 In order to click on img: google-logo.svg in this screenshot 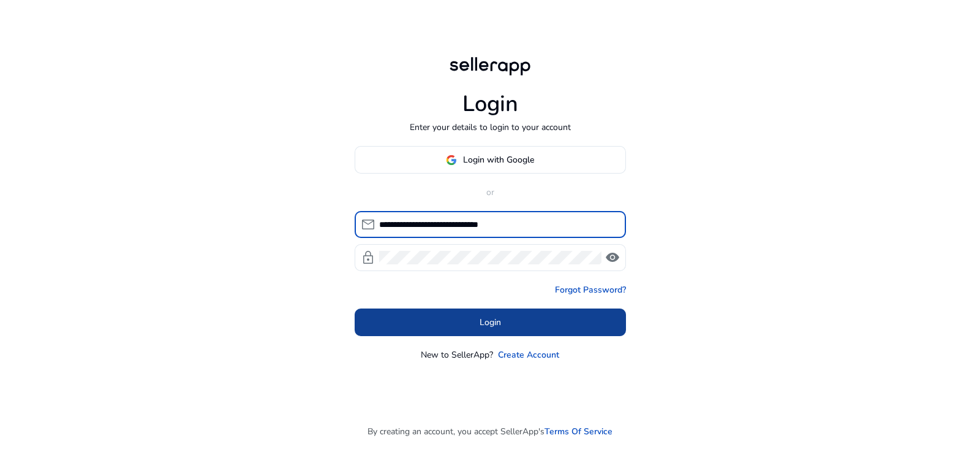, I will do `click(452, 160)`.